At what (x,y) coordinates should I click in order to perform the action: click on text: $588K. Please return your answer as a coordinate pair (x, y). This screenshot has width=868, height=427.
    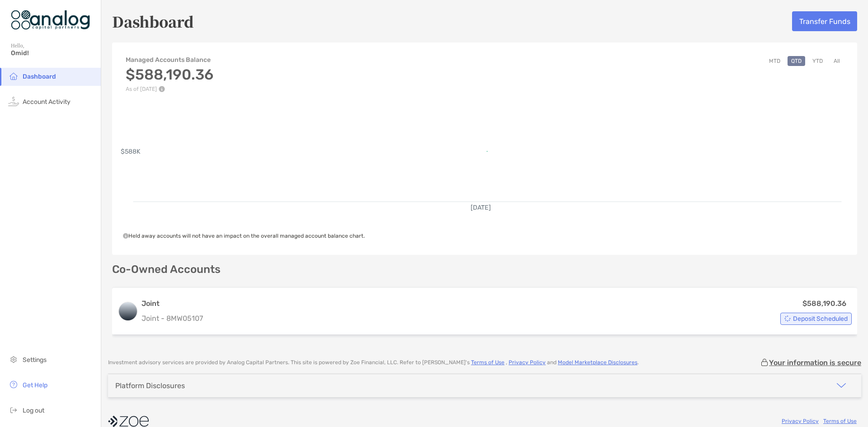
    Looking at the image, I should click on (131, 151).